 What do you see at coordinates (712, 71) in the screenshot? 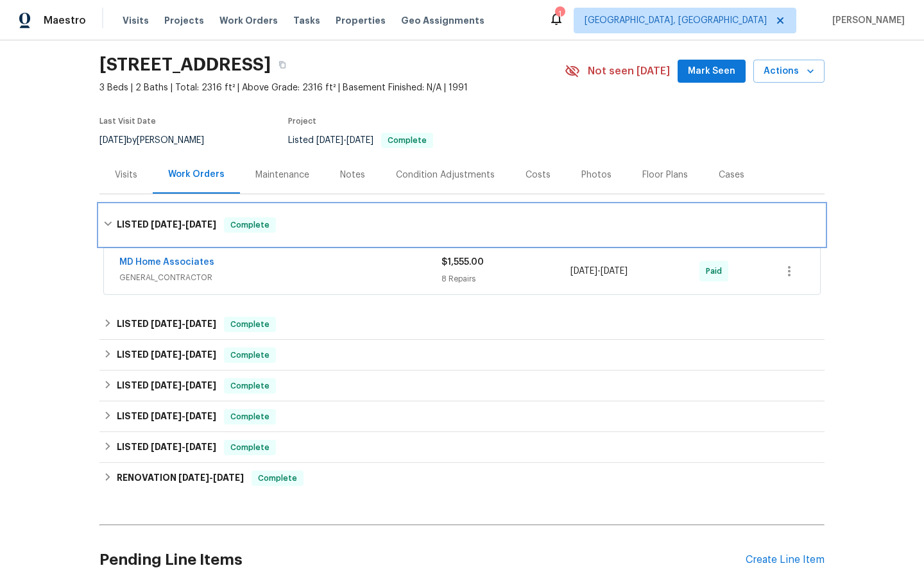
I see `span: Mark Seen` at bounding box center [712, 71].